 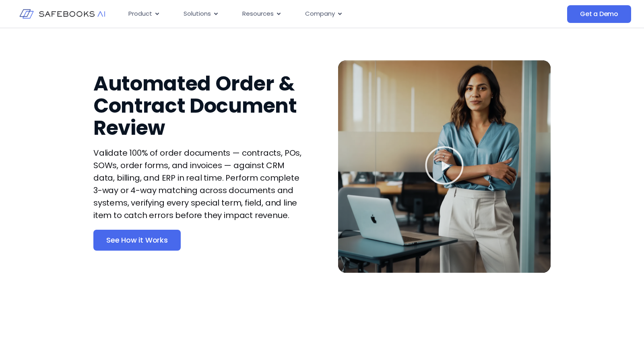 What do you see at coordinates (599, 14) in the screenshot?
I see `a: Get a Demo` at bounding box center [599, 14].